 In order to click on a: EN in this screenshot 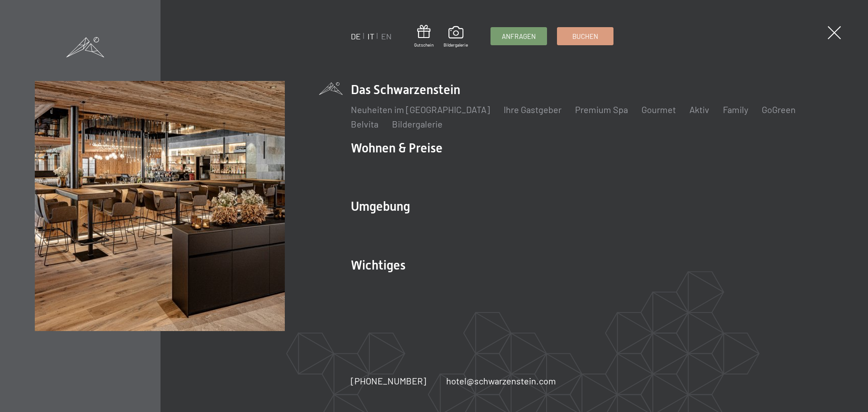, I will do `click(386, 37)`.